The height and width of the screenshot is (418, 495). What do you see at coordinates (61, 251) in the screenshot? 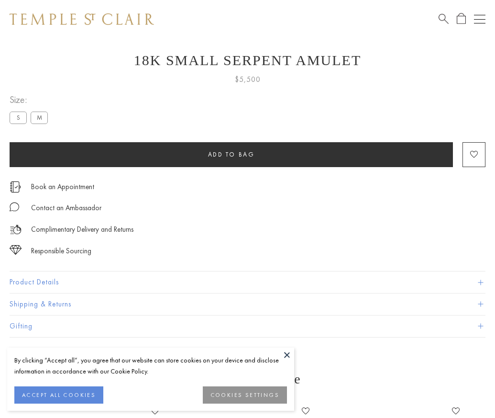
I see `div: Responsible Sourcing` at bounding box center [61, 251].